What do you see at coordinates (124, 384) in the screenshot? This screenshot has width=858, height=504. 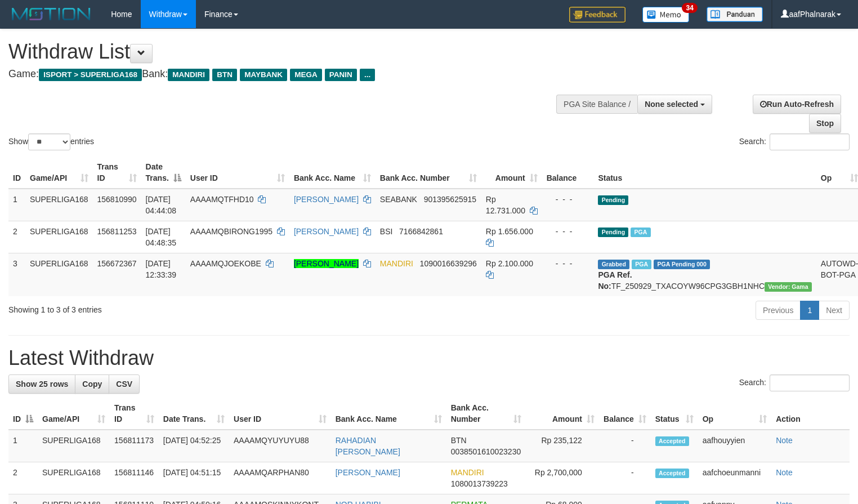 I see `span: CSV` at bounding box center [124, 384].